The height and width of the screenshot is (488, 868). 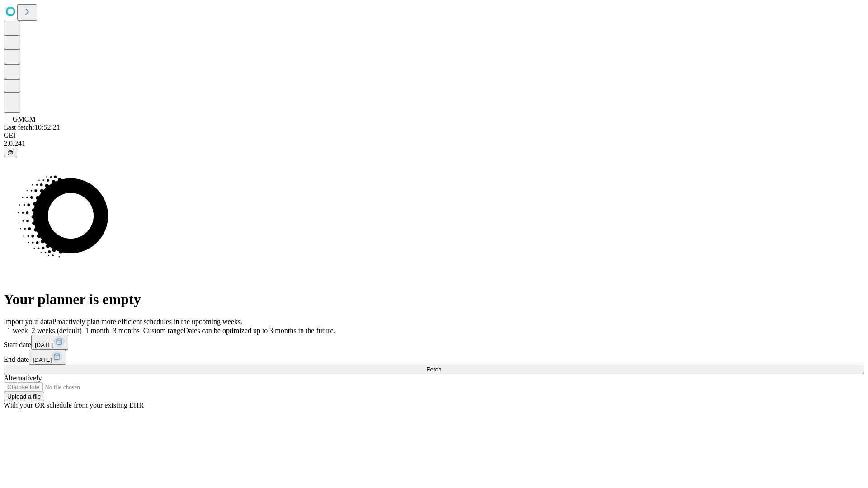 I want to click on button: Fetch, so click(x=434, y=370).